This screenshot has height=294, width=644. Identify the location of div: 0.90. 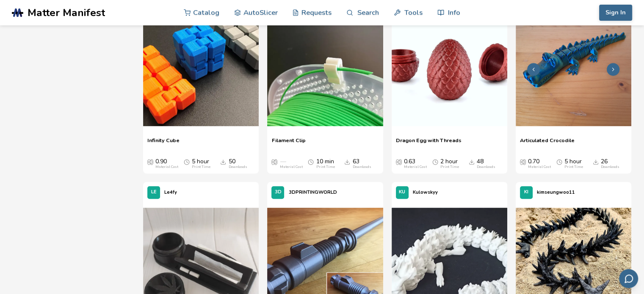
(167, 164).